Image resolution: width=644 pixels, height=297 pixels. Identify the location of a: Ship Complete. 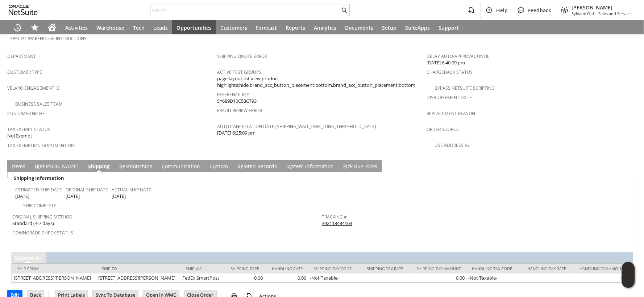
(40, 206).